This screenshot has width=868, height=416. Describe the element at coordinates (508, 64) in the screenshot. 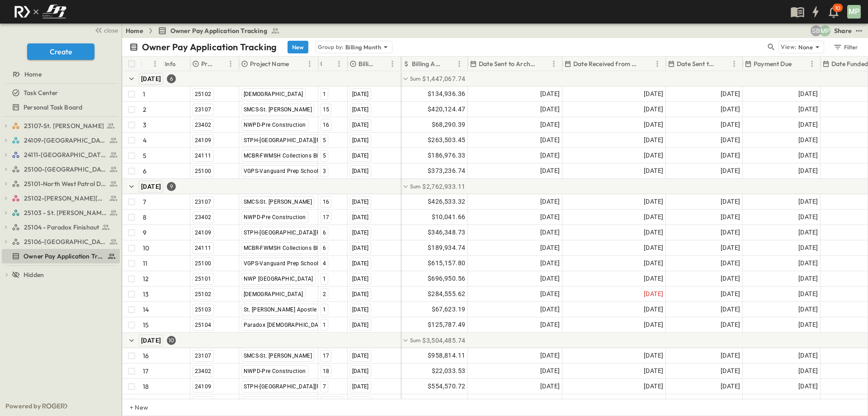

I see `p: Date Sent to Architect` at that location.